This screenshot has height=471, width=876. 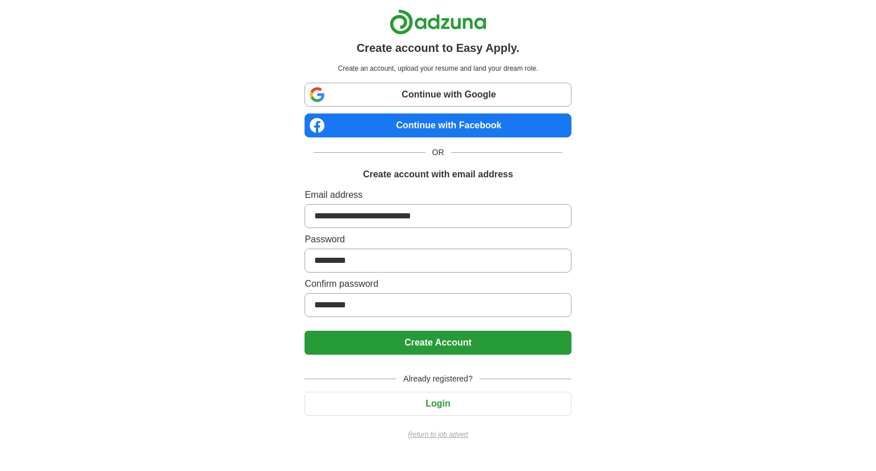 What do you see at coordinates (438, 22) in the screenshot?
I see `img: Adzuna logo` at bounding box center [438, 22].